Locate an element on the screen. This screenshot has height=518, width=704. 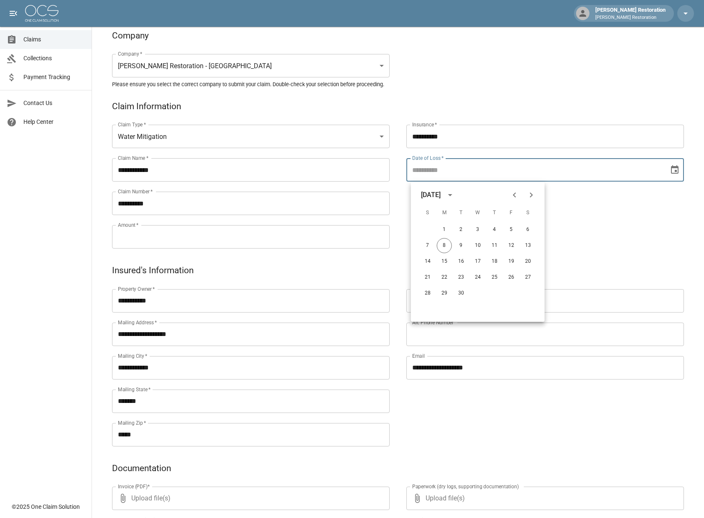
button: calendar view is open, switch to year view is located at coordinates (450, 195).